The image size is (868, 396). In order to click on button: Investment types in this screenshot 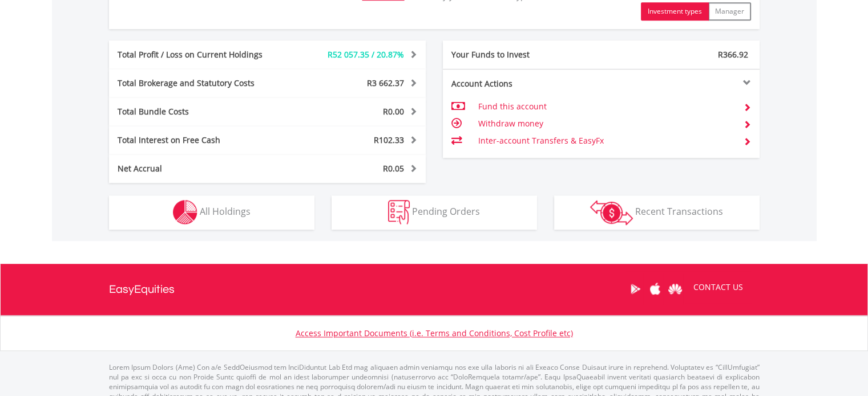, I will do `click(674, 11)`.